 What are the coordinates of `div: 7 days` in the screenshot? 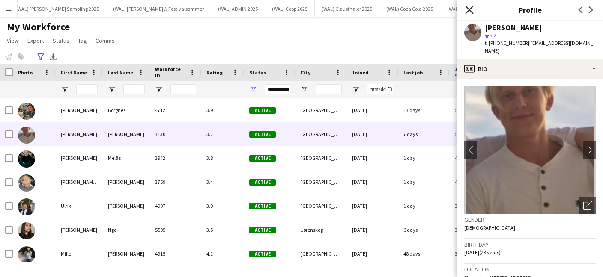 It's located at (424, 134).